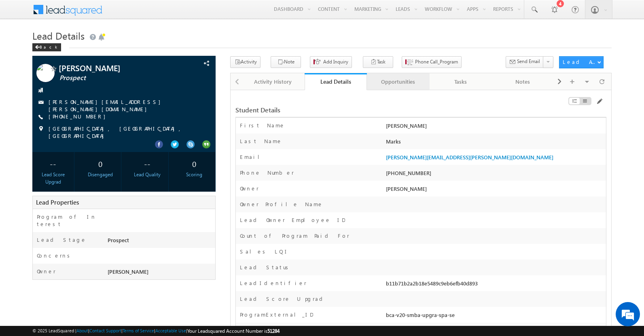 The height and width of the screenshot is (336, 644). What do you see at coordinates (336, 62) in the screenshot?
I see `span: Add Inquiry` at bounding box center [336, 62].